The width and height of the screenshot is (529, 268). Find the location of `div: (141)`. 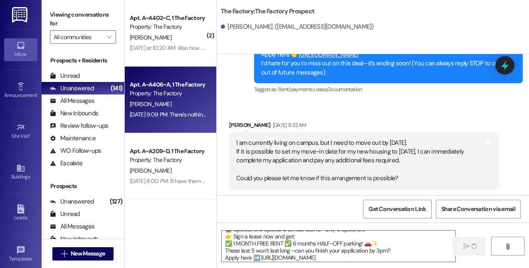

div: (141) is located at coordinates (116, 88).